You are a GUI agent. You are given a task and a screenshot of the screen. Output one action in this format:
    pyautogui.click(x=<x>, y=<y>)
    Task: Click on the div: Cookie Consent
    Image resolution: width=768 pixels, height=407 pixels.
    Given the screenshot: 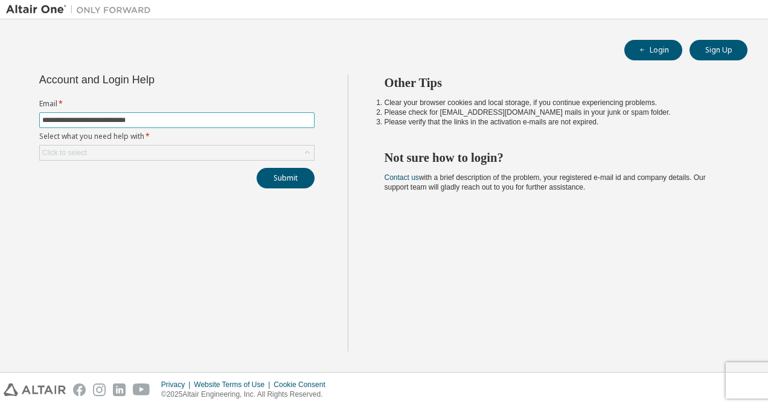 What is the action you would take?
    pyautogui.click(x=303, y=385)
    